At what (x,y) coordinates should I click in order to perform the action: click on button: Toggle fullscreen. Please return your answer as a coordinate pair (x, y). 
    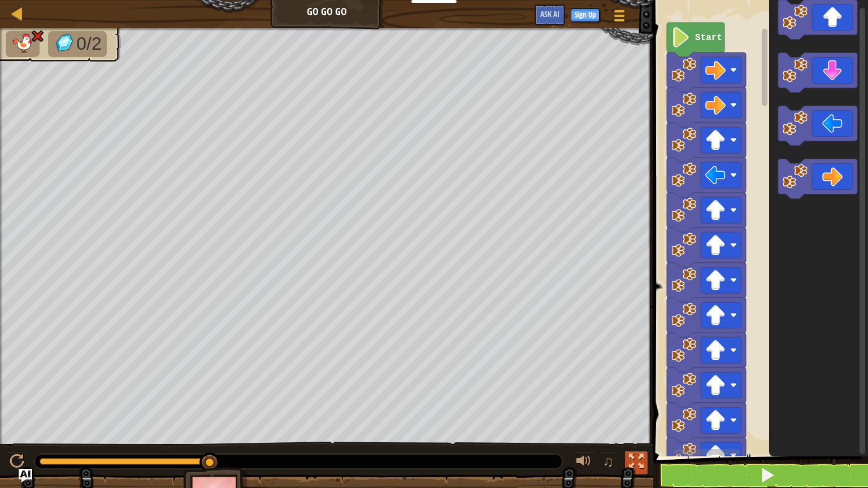
    Looking at the image, I should click on (636, 462).